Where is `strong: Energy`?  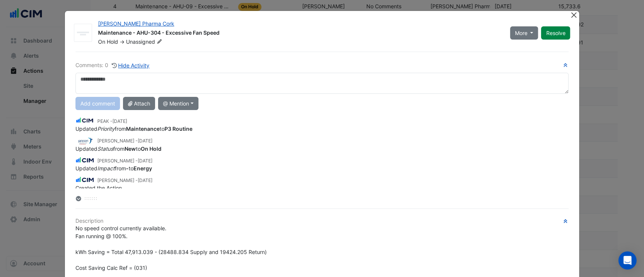
strong: Energy is located at coordinates (143, 168).